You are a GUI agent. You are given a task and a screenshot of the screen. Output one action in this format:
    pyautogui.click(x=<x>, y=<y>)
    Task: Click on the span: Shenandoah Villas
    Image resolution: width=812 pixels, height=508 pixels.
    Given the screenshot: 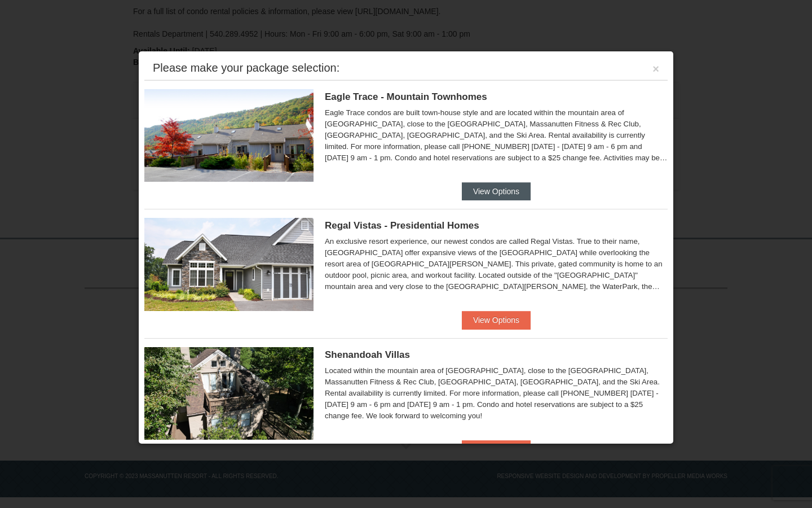 What is the action you would take?
    pyautogui.click(x=367, y=355)
    